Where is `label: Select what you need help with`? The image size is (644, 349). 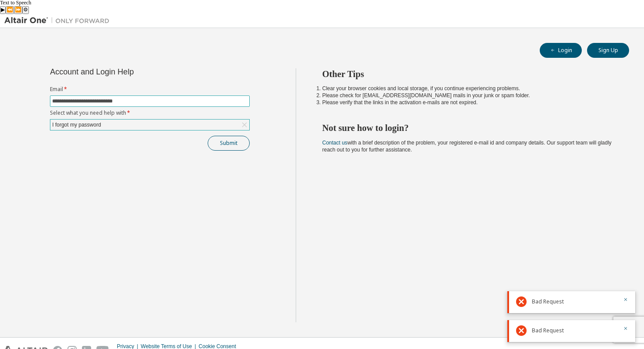
label: Select what you need help with is located at coordinates (150, 113).